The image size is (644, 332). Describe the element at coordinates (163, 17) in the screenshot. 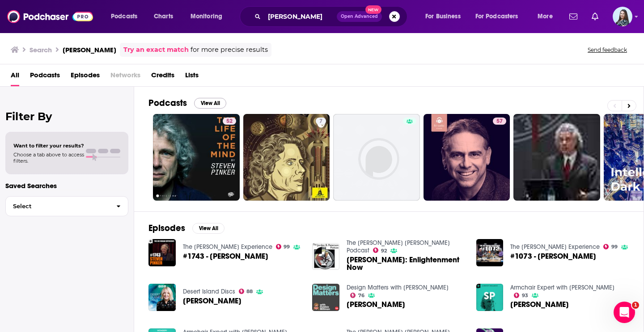

I see `span: Charts` at that location.